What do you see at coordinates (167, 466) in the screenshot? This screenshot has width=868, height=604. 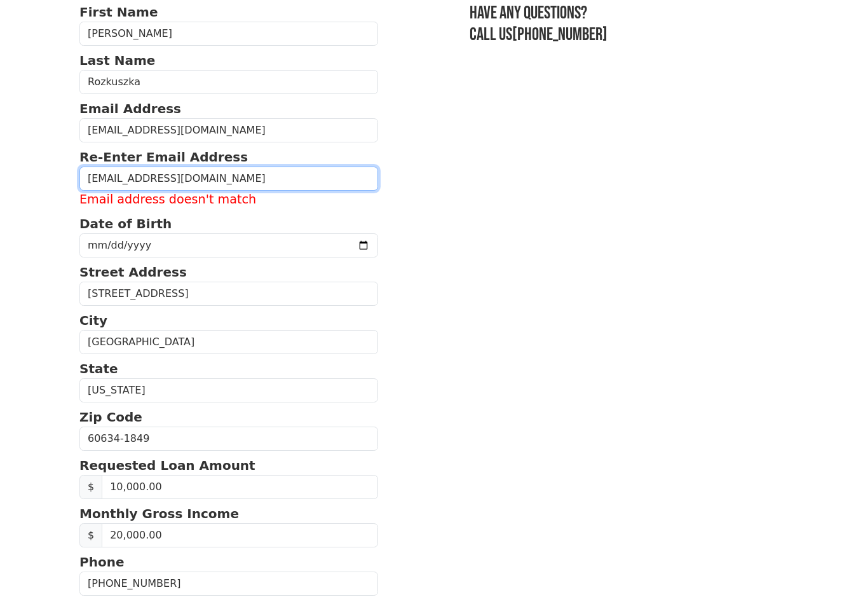 I see `strong: Requested Loan Amount` at bounding box center [167, 466].